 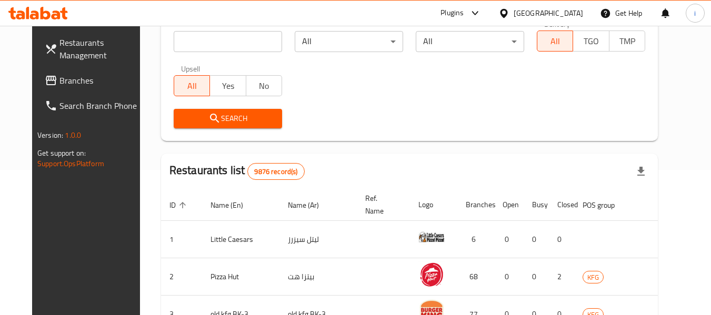 What do you see at coordinates (228, 118) in the screenshot?
I see `button: Search` at bounding box center [228, 118].